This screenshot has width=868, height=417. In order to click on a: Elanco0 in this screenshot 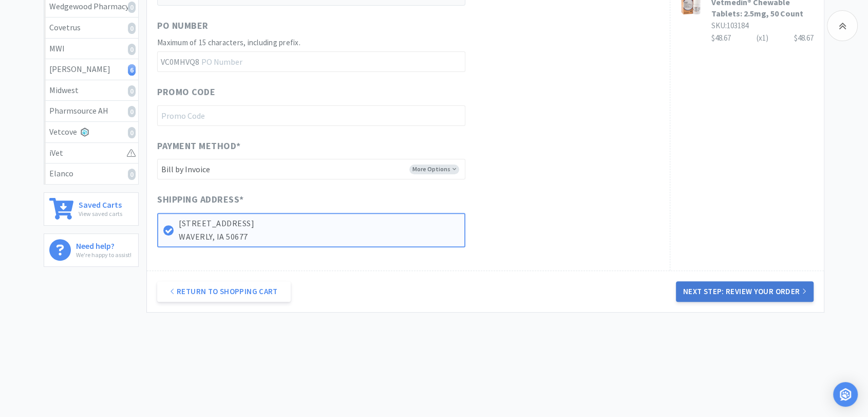, I will do `click(91, 174)`.